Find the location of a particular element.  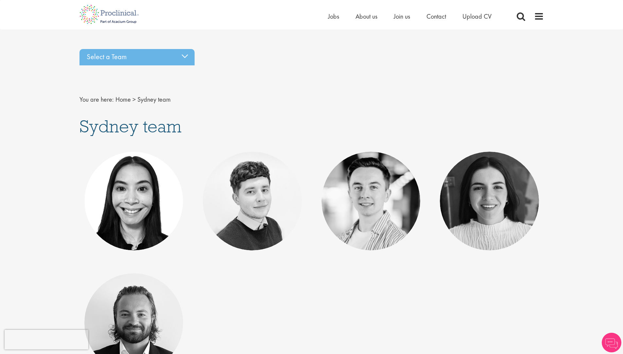

span: Join us is located at coordinates (402, 16).